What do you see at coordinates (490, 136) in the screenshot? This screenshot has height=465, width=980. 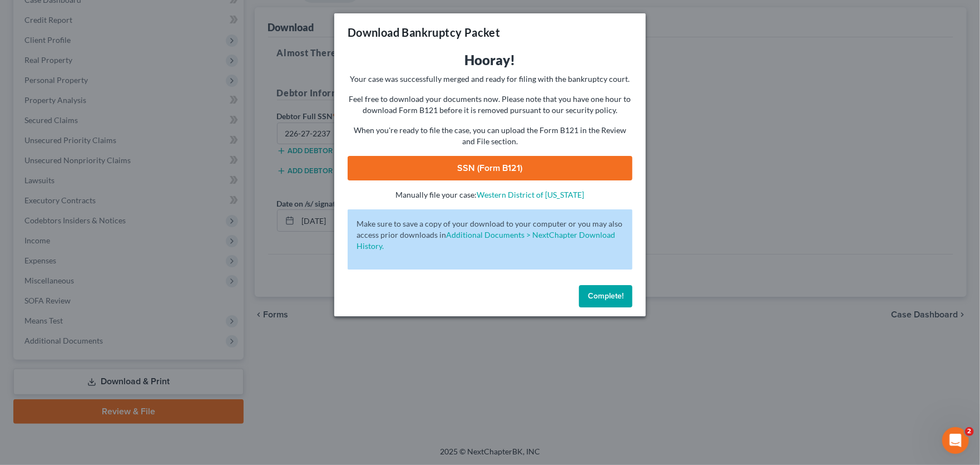 I see `p: When you're ready to file the case, you can upload the Form B121 in the Review and File section.` at bounding box center [490, 136].